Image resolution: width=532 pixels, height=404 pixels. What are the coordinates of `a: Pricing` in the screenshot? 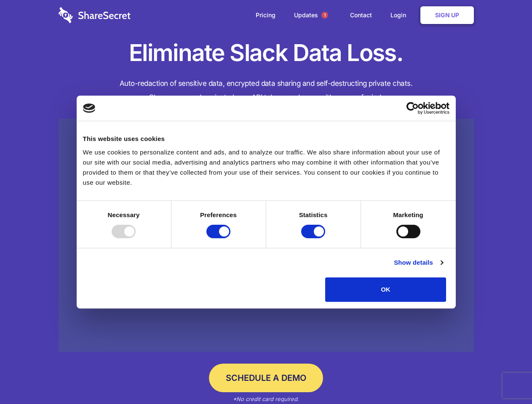 It's located at (265, 15).